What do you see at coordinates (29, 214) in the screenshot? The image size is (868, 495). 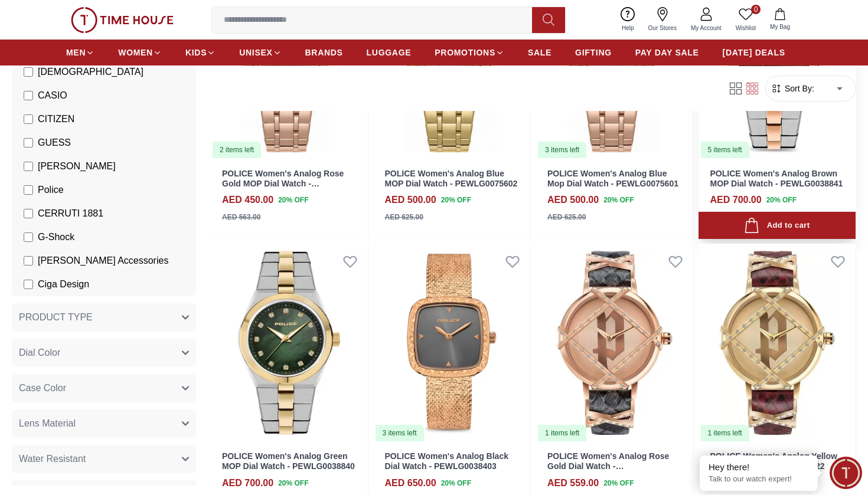 I see `input: CERRUTI 1881` at bounding box center [29, 214].